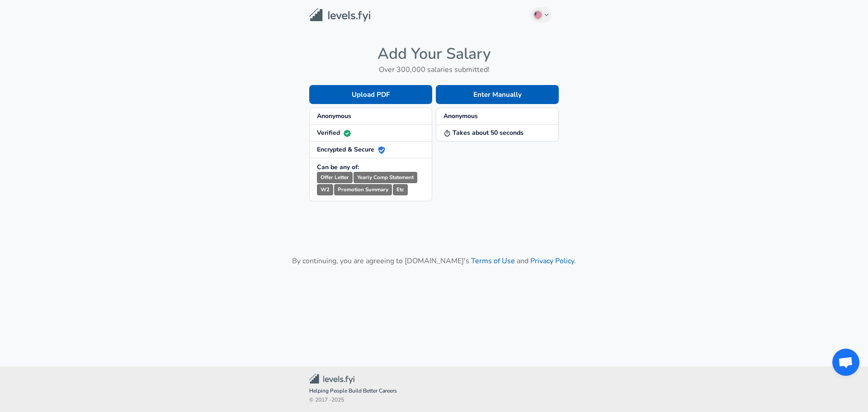 The width and height of the screenshot is (868, 412). Describe the element at coordinates (338, 167) in the screenshot. I see `strong: Can be any of:` at that location.